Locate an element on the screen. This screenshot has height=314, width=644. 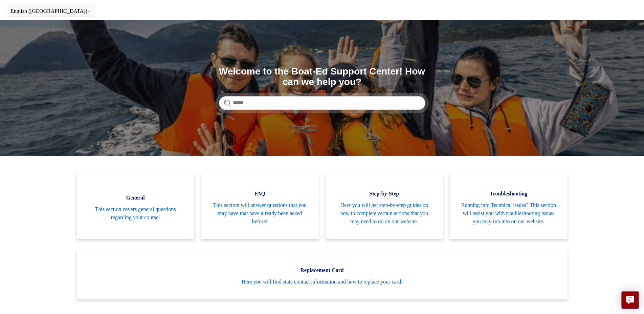
a: Replacement Card Here you will find state contact information and how to replace your card. is located at coordinates (322, 275).